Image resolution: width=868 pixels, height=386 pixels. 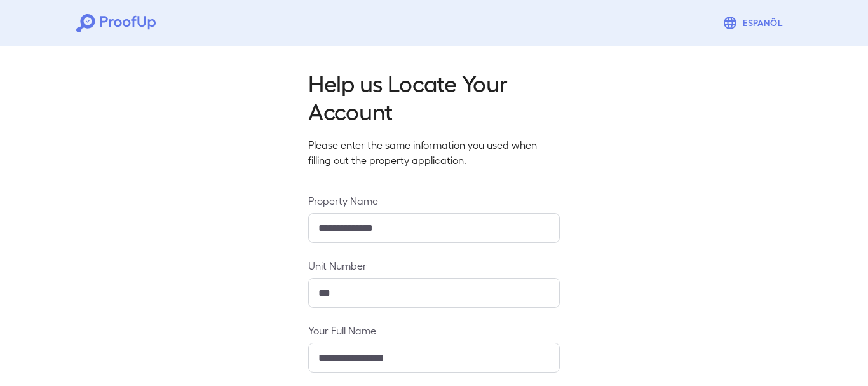 What do you see at coordinates (755, 23) in the screenshot?
I see `button: Espanõl` at bounding box center [755, 23].